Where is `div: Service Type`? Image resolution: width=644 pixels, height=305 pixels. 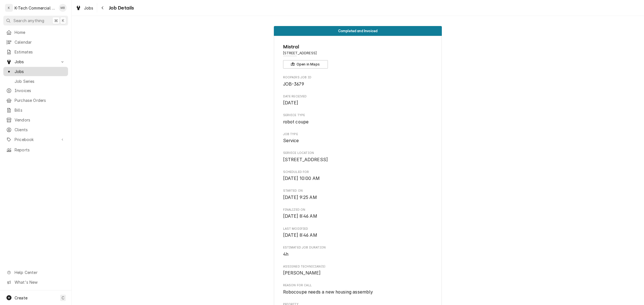
div: Service Type is located at coordinates (358, 119).